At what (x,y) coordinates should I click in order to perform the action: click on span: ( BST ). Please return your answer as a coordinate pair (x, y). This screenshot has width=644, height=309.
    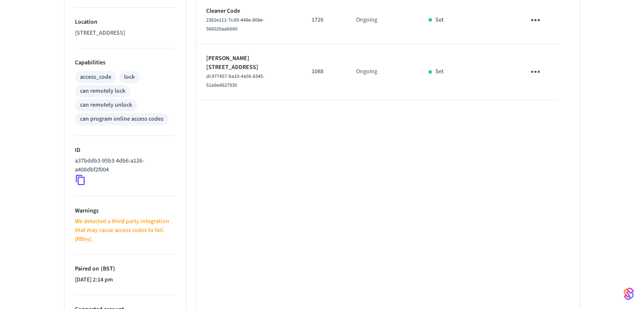
    Looking at the image, I should click on (107, 269).